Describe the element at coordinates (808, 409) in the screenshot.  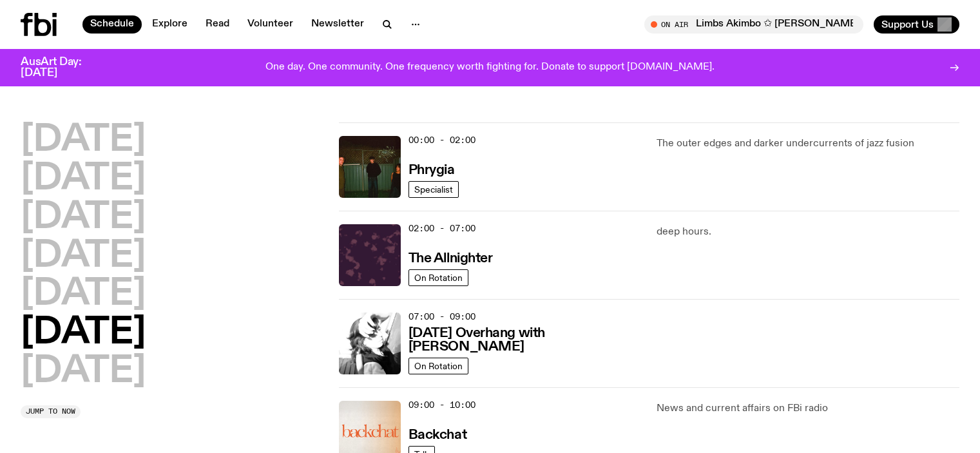
I see `p: News and current affairs on FBi radio` at that location.